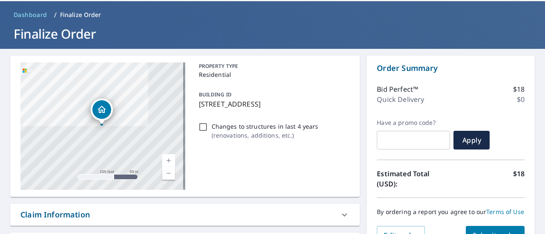 This screenshot has height=234, width=545. What do you see at coordinates (397, 89) in the screenshot?
I see `p: Bid Perfect™` at bounding box center [397, 89].